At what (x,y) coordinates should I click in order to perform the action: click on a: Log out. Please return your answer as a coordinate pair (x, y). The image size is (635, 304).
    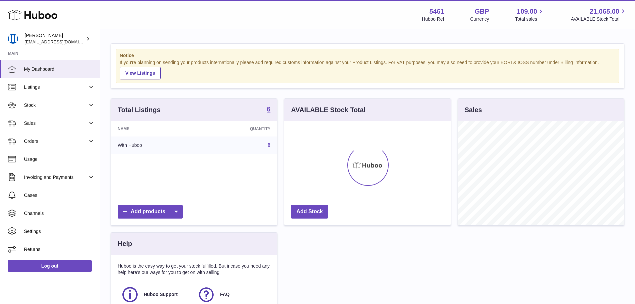
    Looking at the image, I should click on (50, 266).